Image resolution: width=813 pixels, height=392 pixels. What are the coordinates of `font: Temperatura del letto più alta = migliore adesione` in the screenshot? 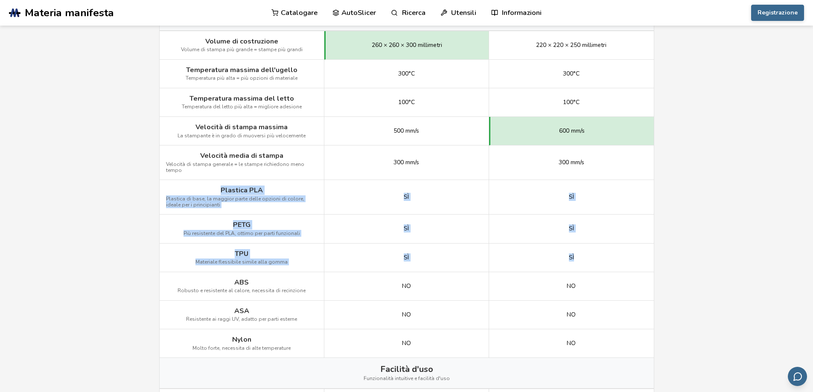 It's located at (241, 107).